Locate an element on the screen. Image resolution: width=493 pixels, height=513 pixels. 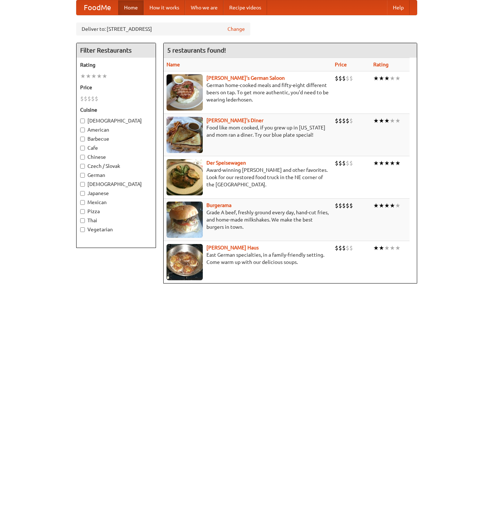
label: Cafe is located at coordinates (116, 148).